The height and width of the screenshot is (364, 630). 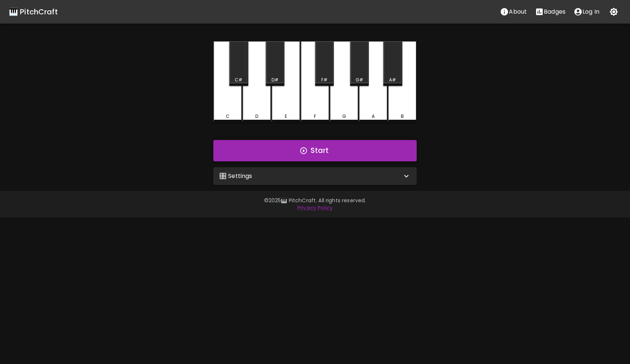 What do you see at coordinates (315, 201) in the screenshot?
I see `p: © 2025 🎹 PitchCraft. All rights reserved.` at bounding box center [315, 201].